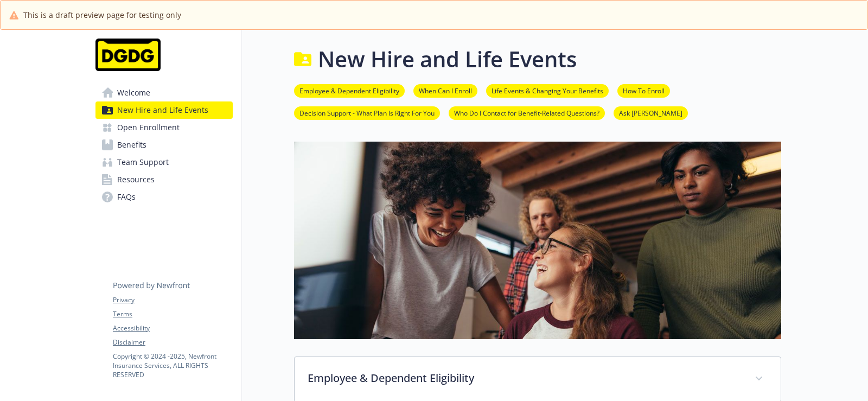 The width and height of the screenshot is (868, 401). Describe the element at coordinates (164, 162) in the screenshot. I see `a: Team Support` at that location.